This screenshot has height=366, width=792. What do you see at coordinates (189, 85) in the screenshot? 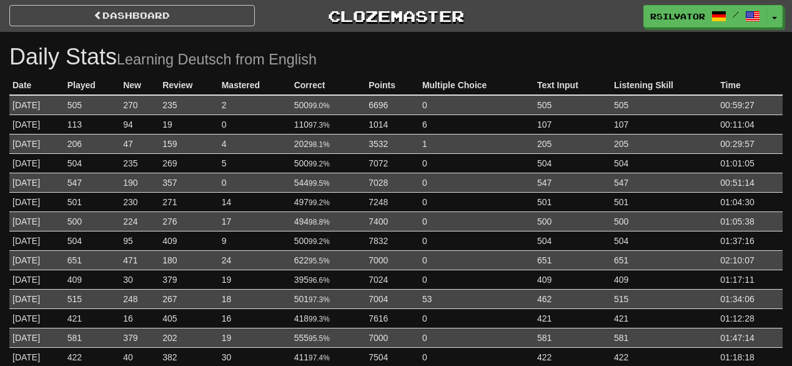
I see `th: Review` at bounding box center [189, 85].